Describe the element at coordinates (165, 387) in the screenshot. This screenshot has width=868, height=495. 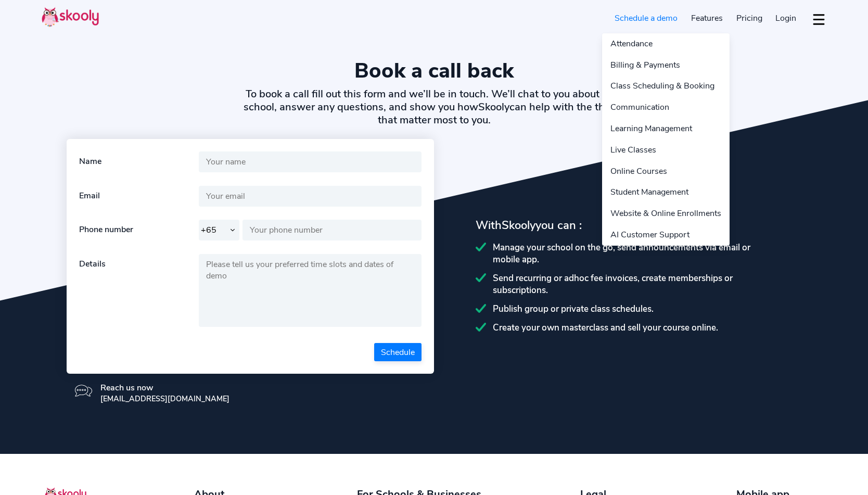
I see `div: Reach us now` at that location.